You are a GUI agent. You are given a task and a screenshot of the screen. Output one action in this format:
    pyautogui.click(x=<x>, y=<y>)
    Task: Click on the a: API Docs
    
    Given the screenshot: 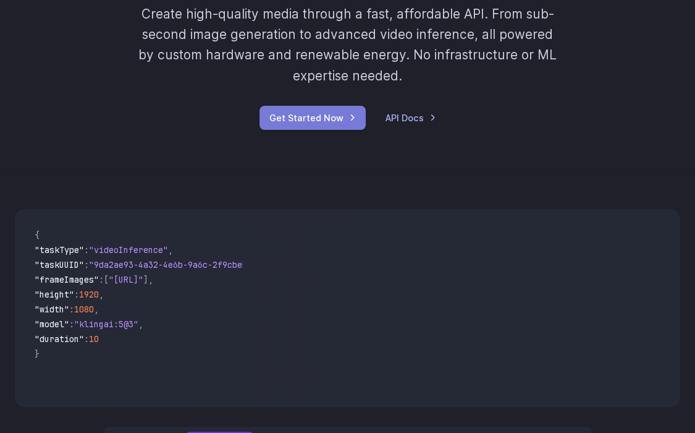 What is the action you would take?
    pyautogui.click(x=411, y=117)
    